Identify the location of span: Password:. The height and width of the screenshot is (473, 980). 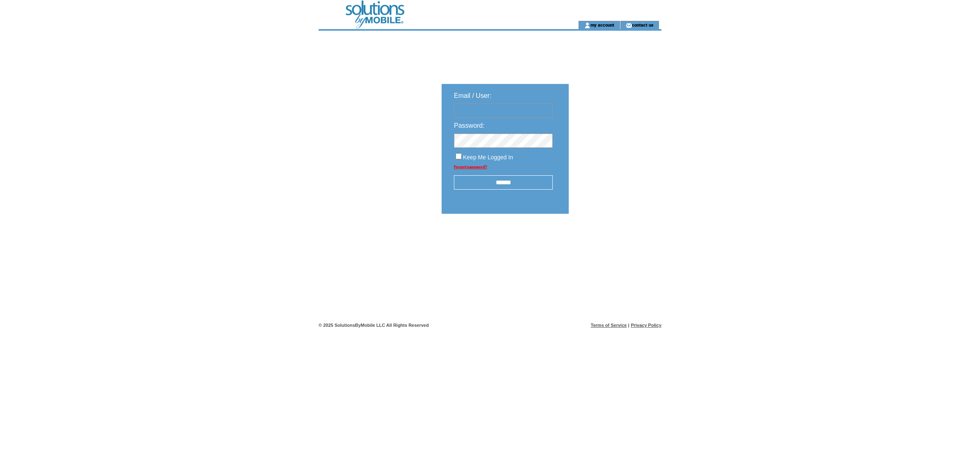
(469, 125).